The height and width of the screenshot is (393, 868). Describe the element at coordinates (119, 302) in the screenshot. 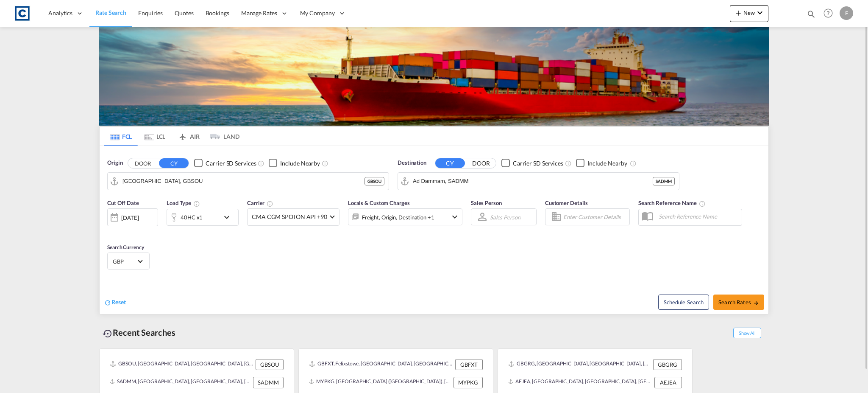

I see `span: Reset` at that location.